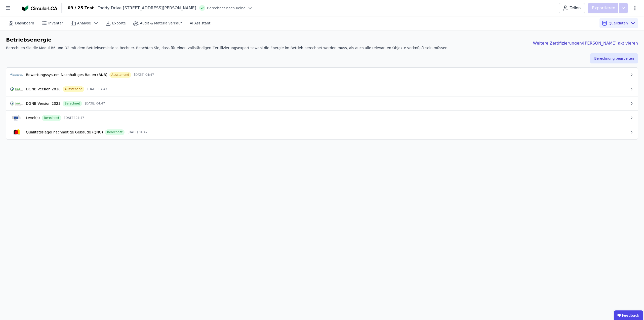 The image size is (644, 320). Describe the element at coordinates (84, 23) in the screenshot. I see `span: Analyse` at that location.